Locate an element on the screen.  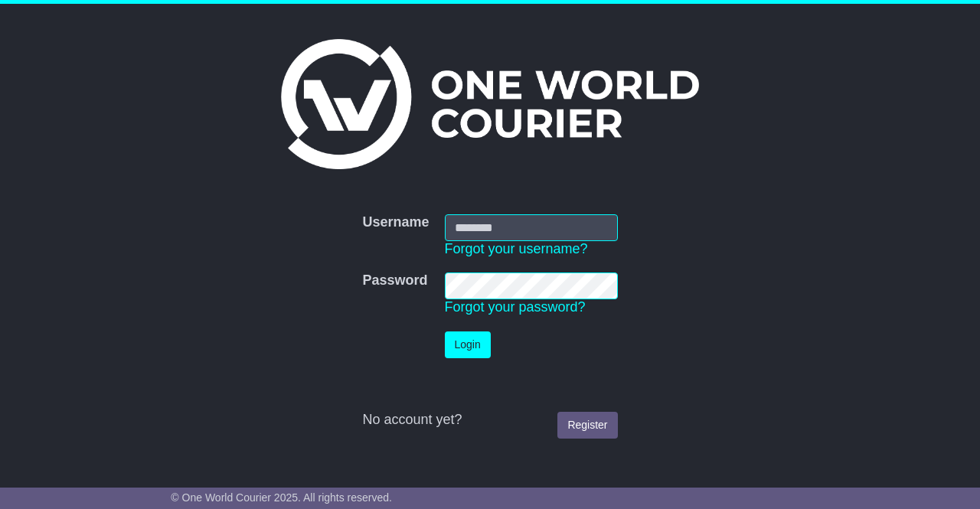
a: Forgot your username? is located at coordinates (517, 249).